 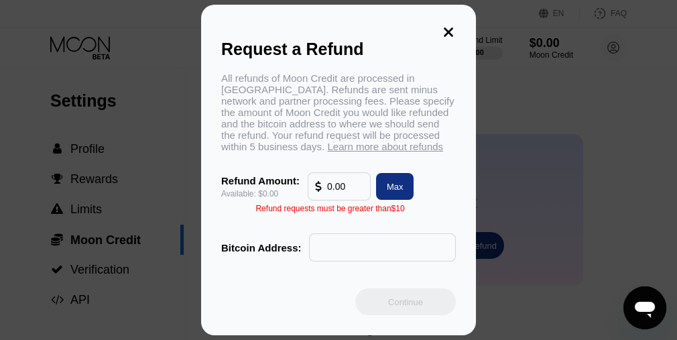 What do you see at coordinates (260, 194) in the screenshot?
I see `div: Available: $0.00` at bounding box center [260, 194].